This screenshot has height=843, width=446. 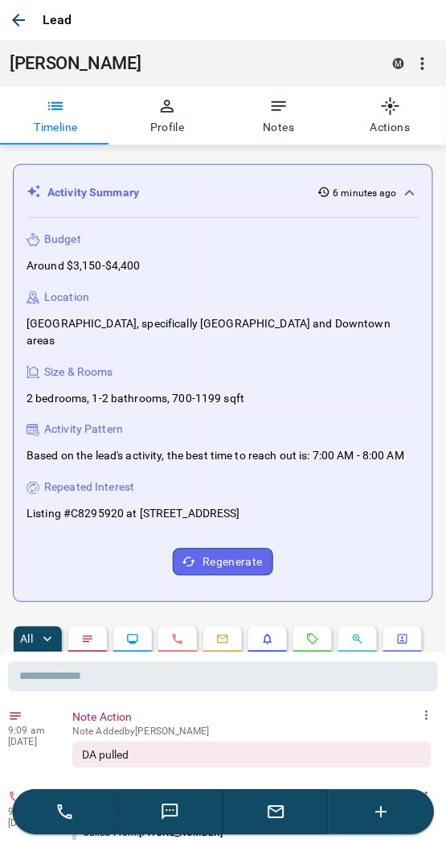 I want to click on svg: Calls, so click(x=178, y=639).